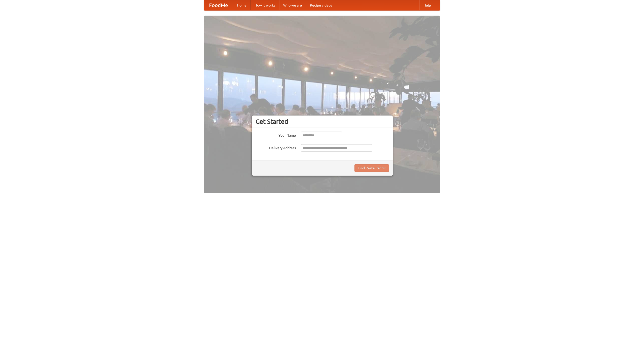 This screenshot has height=356, width=644. Describe the element at coordinates (242, 5) in the screenshot. I see `a: Home` at that location.